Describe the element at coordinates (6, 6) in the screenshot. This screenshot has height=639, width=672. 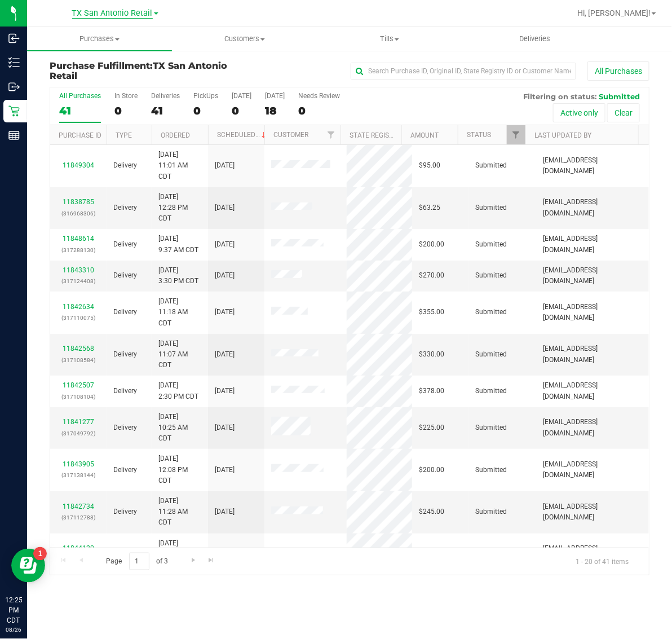
I see `span: 1` at that location.